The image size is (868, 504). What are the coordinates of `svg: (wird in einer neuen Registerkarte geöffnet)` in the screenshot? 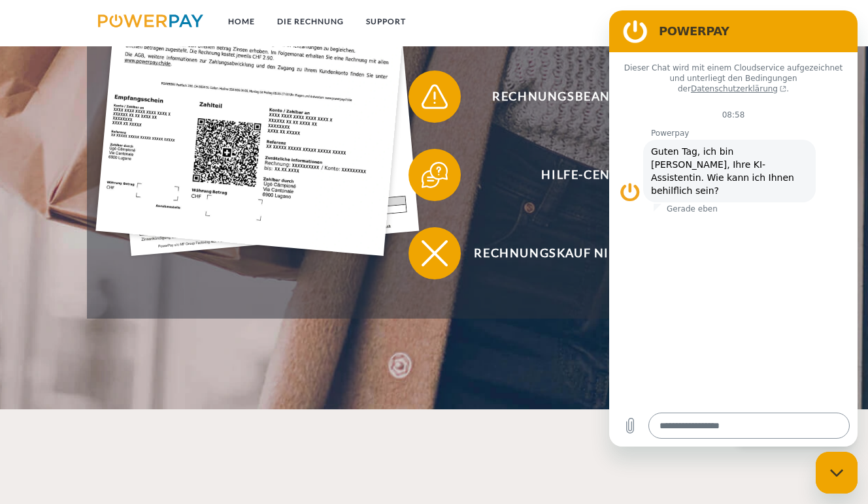 It's located at (173, 78).